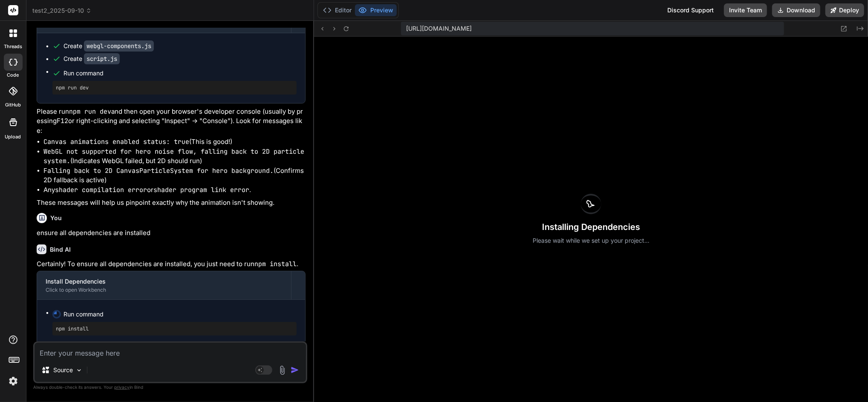  What do you see at coordinates (376, 10) in the screenshot?
I see `button: Preview` at bounding box center [376, 10].